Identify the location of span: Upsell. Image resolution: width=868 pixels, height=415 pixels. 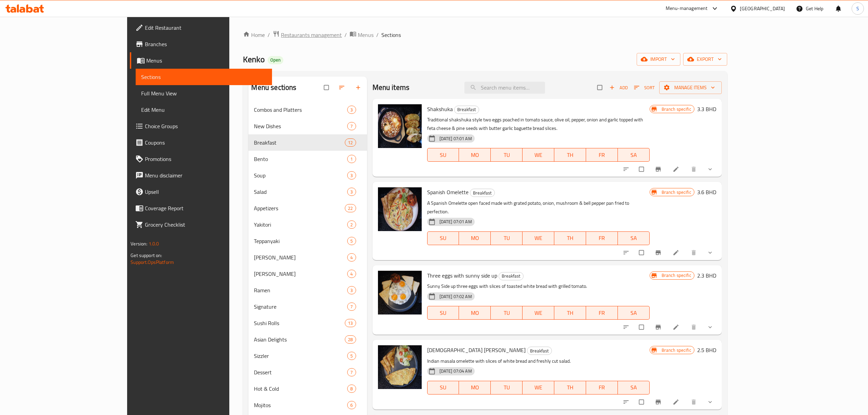
(206, 192).